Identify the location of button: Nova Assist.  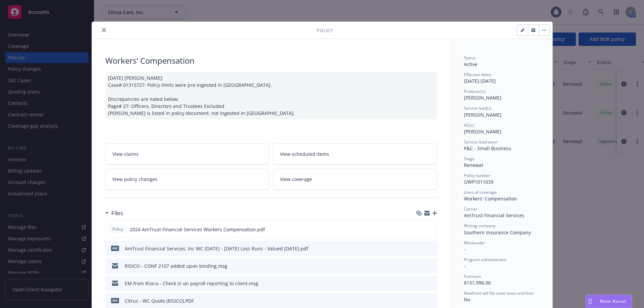
(609, 301).